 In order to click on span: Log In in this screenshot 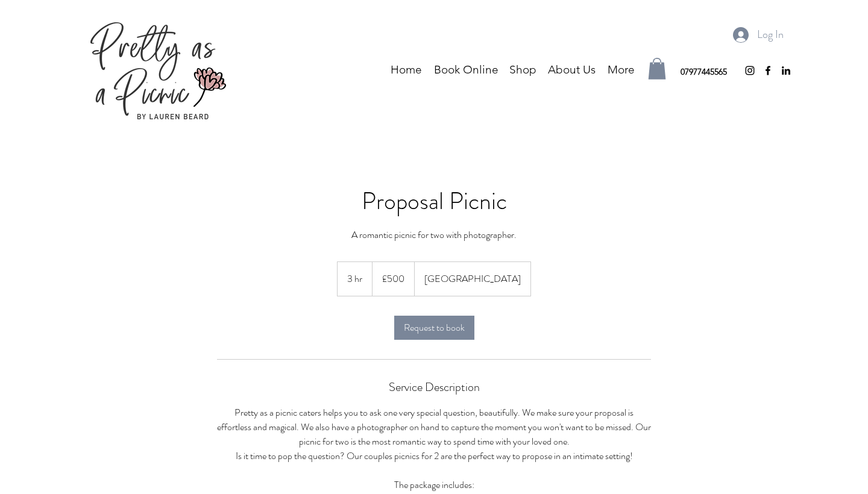, I will do `click(770, 35)`.